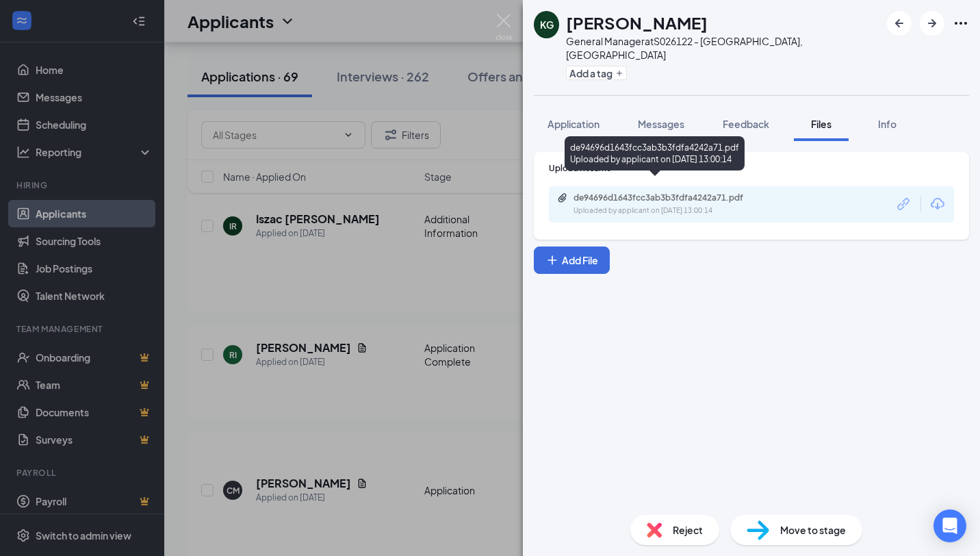 The width and height of the screenshot is (980, 556). What do you see at coordinates (669, 198) in the screenshot?
I see `div: de94696d1643fcc3ab3b3fdfa4242a71.pdf` at bounding box center [669, 198].